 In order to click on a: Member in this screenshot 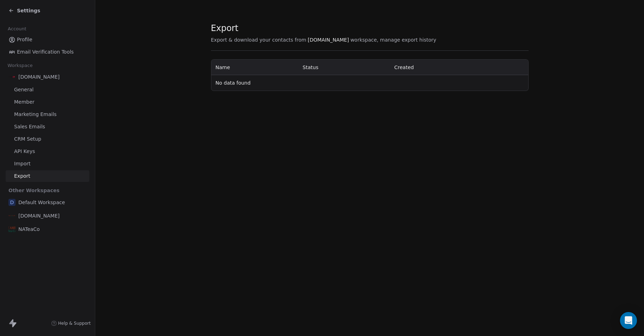, I will do `click(47, 102)`.